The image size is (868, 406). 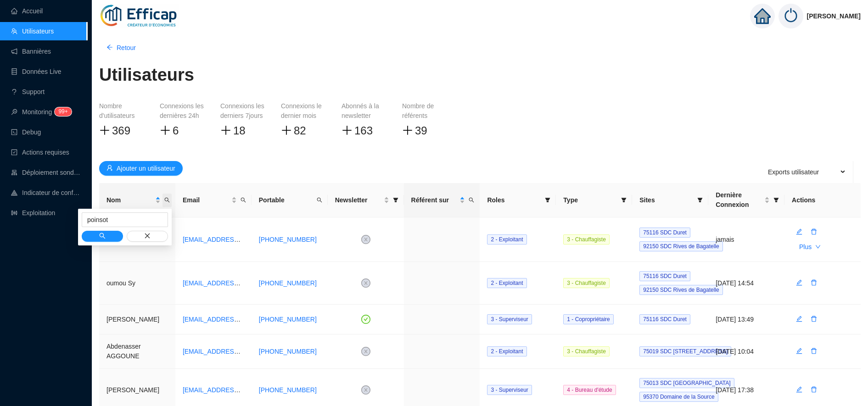 I want to click on th: Actions, so click(x=822, y=200).